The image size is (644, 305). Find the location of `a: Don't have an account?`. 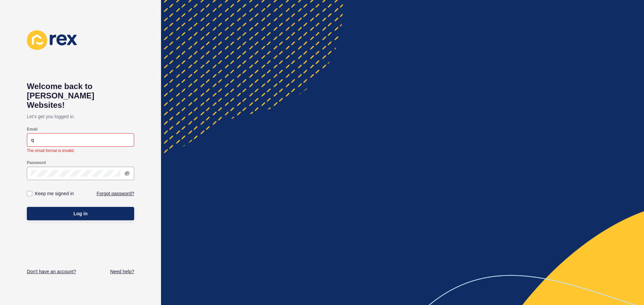

a: Don't have an account? is located at coordinates (52, 272).